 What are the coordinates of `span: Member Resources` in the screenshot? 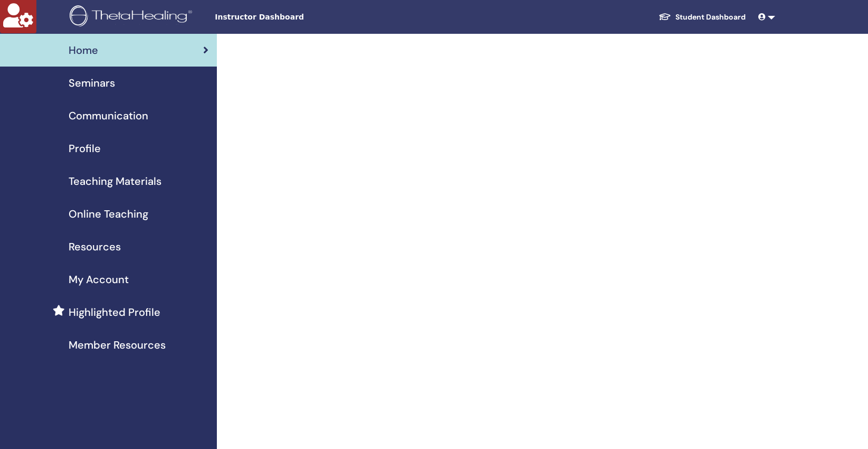 It's located at (117, 344).